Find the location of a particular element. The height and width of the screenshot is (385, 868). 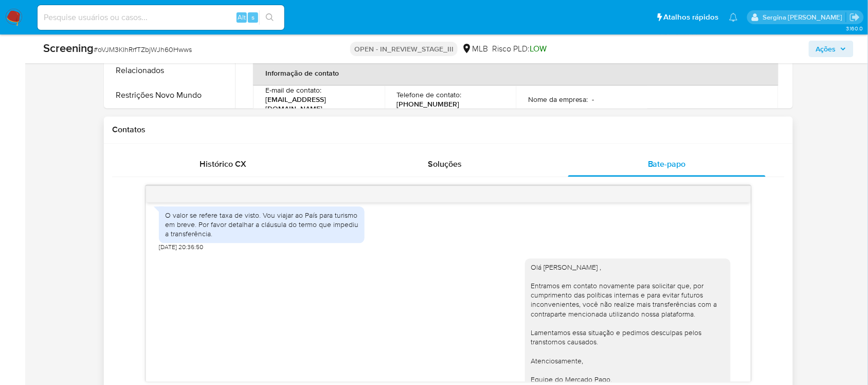

p: sergina.neta@mercadolivre.com is located at coordinates (804, 17).